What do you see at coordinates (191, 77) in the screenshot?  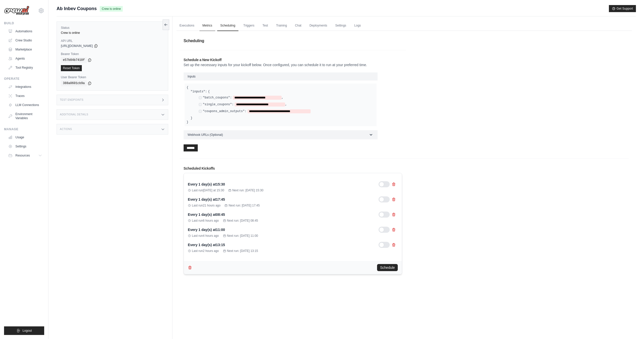 I see `span: Inputs` at bounding box center [191, 77].